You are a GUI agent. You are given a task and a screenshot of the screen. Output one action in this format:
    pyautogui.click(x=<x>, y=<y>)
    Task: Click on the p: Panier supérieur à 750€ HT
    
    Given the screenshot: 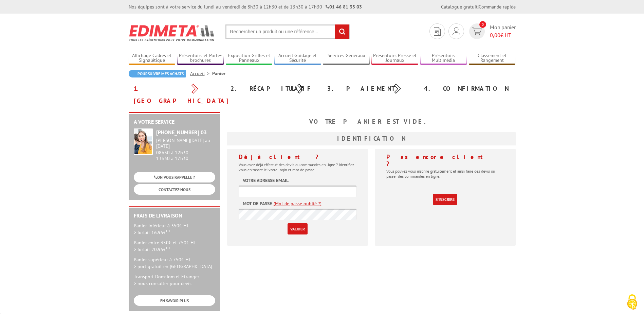 What is the action you would take?
    pyautogui.click(x=175, y=263)
    